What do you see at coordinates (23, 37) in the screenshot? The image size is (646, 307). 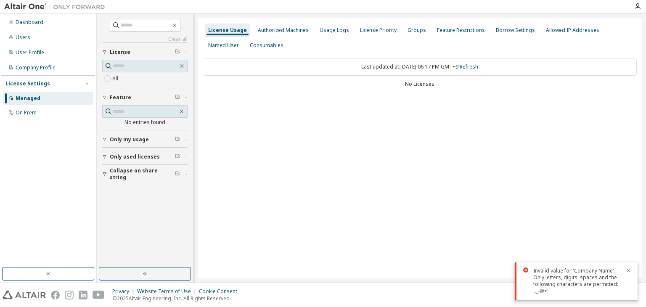 I see `div: Users` at bounding box center [23, 37].